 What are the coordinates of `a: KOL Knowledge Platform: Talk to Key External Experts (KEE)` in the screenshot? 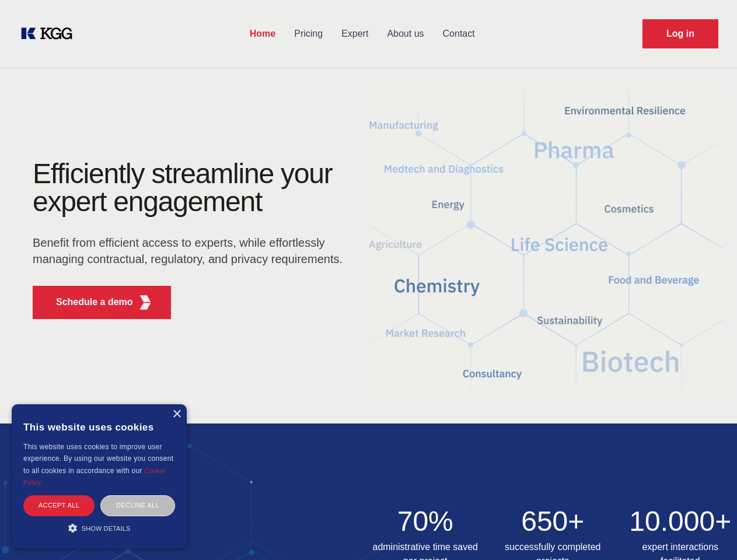 It's located at (50, 34).